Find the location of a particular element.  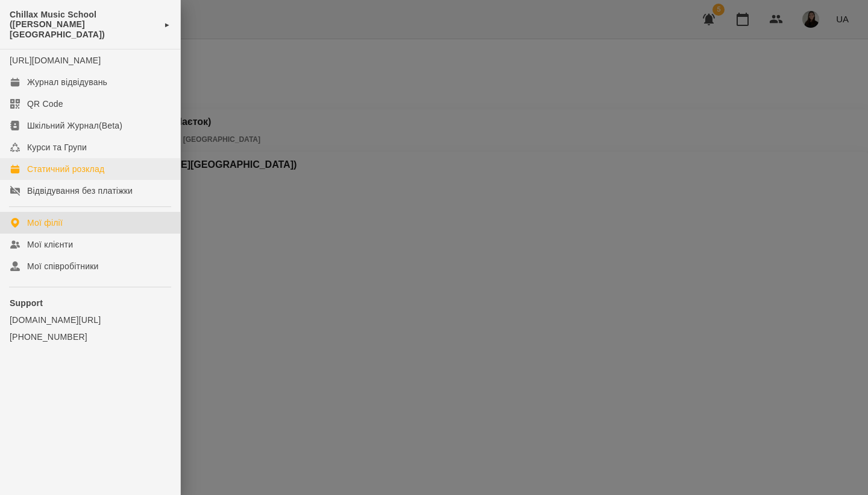

div: Журнал відвідувань is located at coordinates (67, 82).